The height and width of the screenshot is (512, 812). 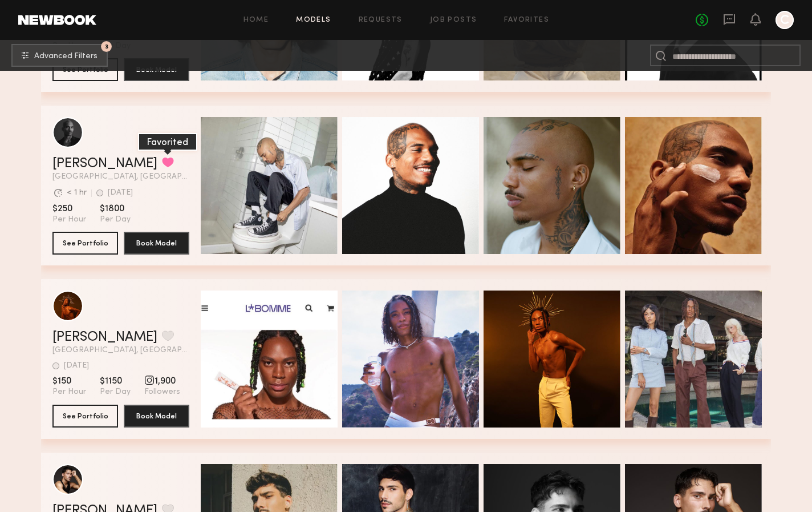 I want to click on a: Home, so click(x=256, y=20).